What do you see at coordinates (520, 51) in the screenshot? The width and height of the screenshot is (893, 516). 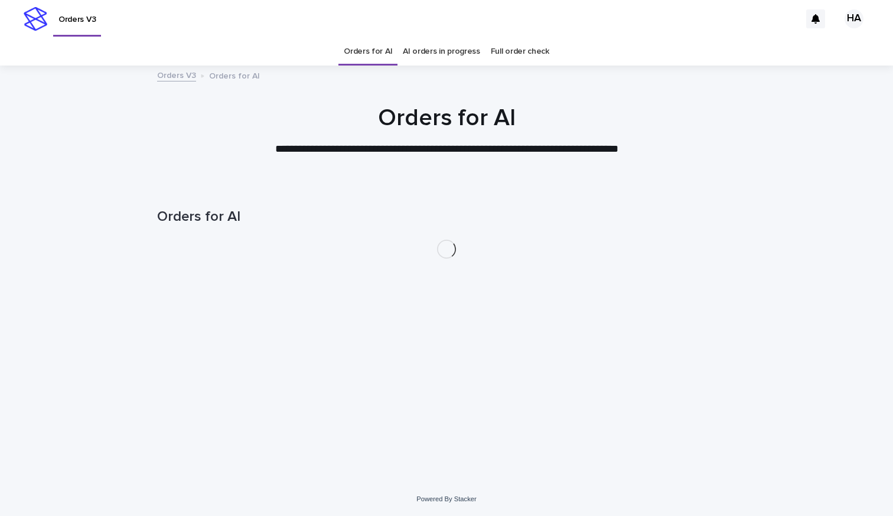 I see `a: Full order check` at bounding box center [520, 51].